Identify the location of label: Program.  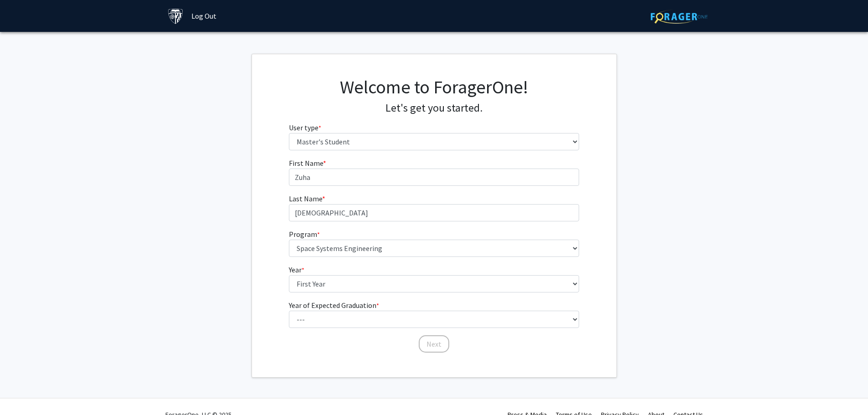
(305, 234).